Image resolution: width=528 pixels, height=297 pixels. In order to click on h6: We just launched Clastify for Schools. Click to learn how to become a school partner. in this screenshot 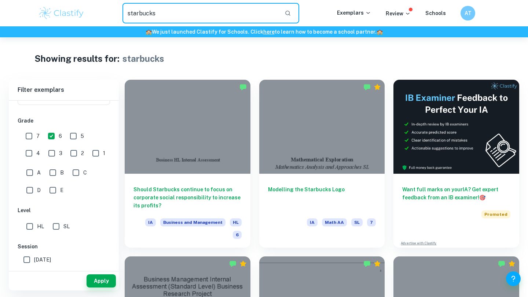, I will do `click(264, 32)`.